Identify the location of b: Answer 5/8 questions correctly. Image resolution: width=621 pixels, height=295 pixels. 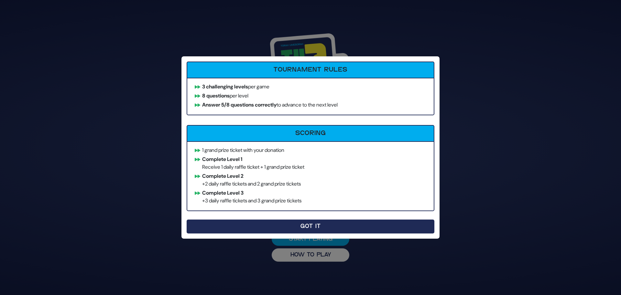
(239, 105).